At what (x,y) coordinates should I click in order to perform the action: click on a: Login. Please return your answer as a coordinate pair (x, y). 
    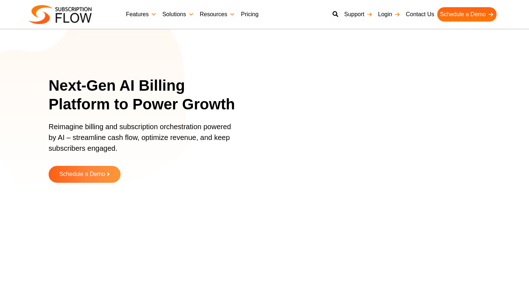
    Looking at the image, I should click on (389, 14).